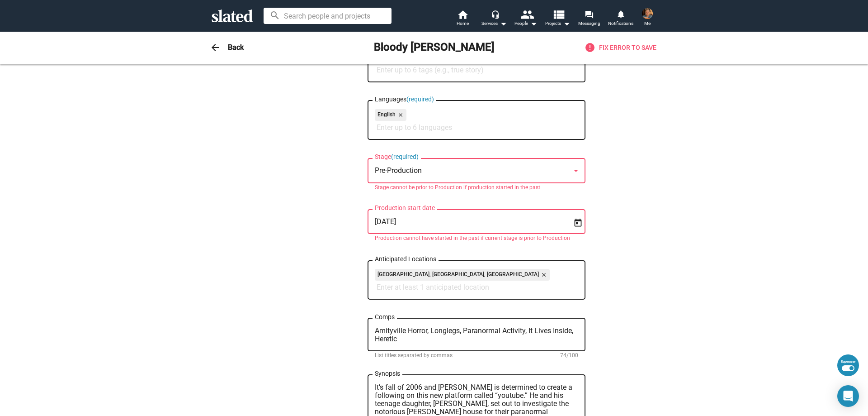 This screenshot has width=868, height=416. I want to click on mat-icon: view_list, so click(558, 14).